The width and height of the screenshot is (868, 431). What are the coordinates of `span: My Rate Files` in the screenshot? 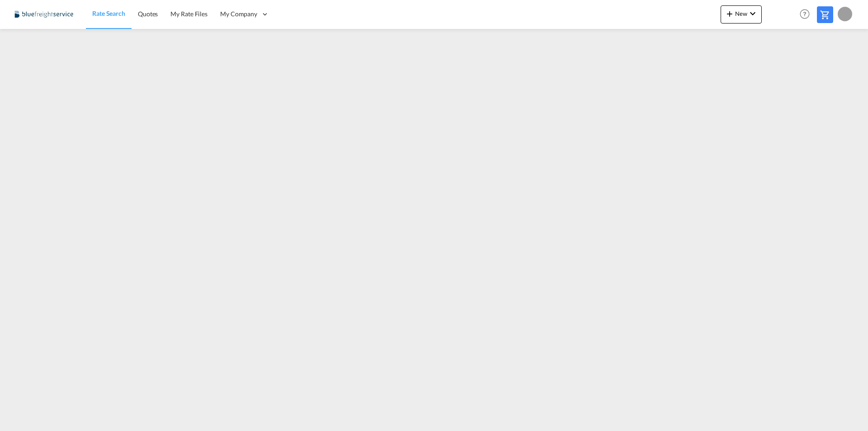 It's located at (189, 14).